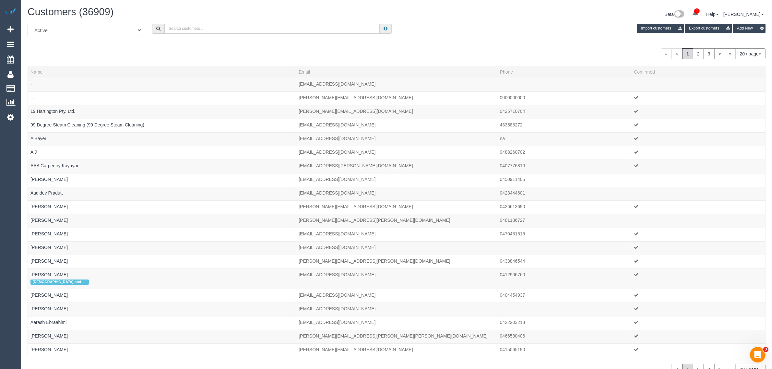 This screenshot has height=369, width=772. Describe the element at coordinates (675, 14) in the screenshot. I see `a: Beta` at that location.